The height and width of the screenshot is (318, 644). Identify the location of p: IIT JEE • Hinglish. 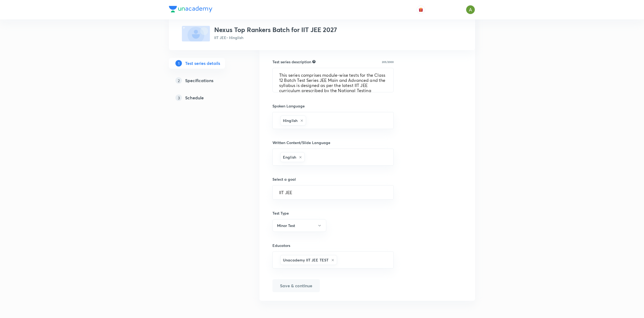
(276, 38).